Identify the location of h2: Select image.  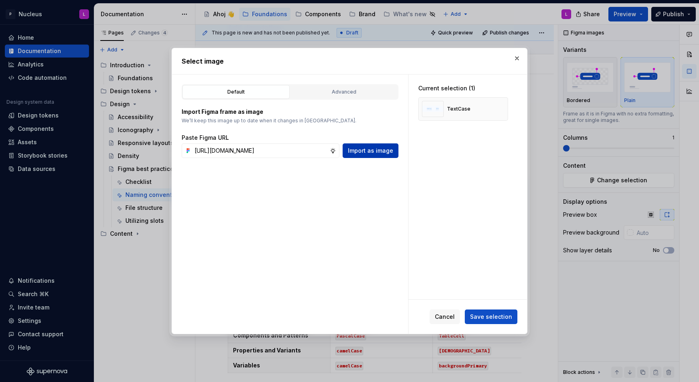
(350, 61).